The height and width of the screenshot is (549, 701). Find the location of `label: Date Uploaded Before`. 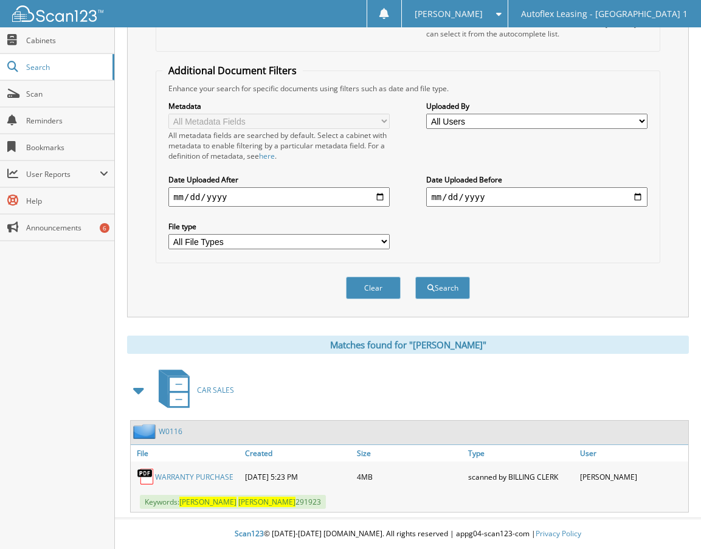

label: Date Uploaded Before is located at coordinates (536, 179).